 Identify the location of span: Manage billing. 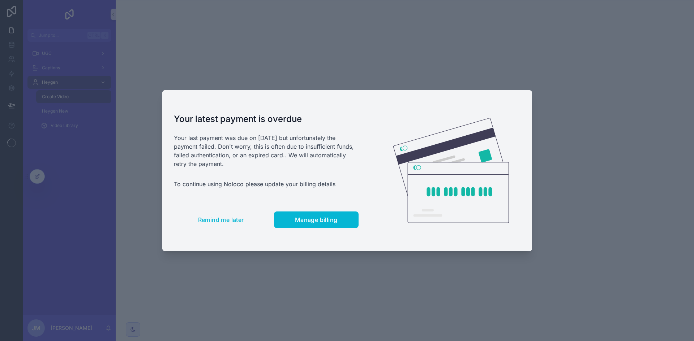
(316, 220).